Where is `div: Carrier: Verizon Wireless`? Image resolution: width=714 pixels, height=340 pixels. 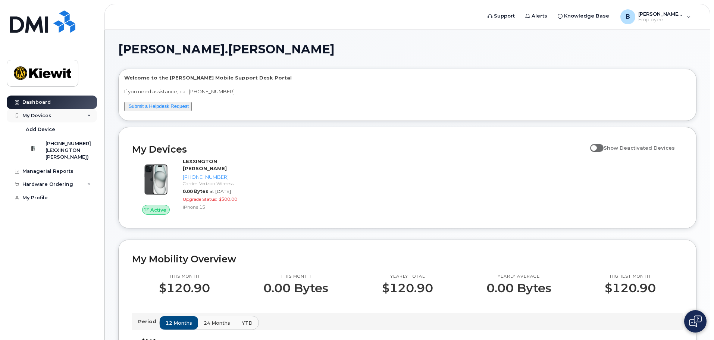
div: Carrier: Verizon Wireless is located at coordinates (221, 183).